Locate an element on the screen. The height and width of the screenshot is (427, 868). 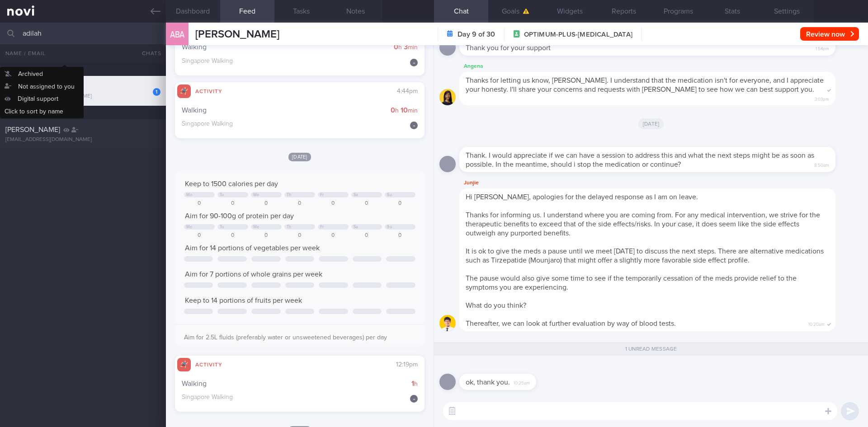
span: 12:19pm is located at coordinates (407, 364).